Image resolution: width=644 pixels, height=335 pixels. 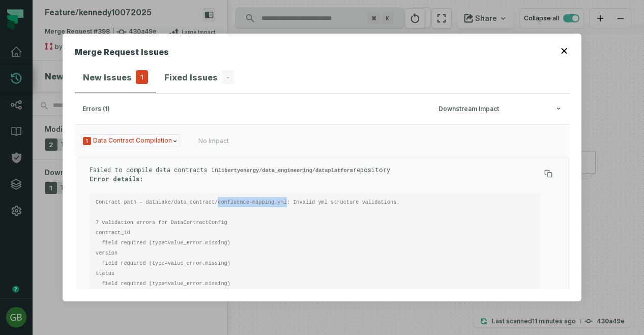 What do you see at coordinates (258, 109) in the screenshot?
I see `div: errors (1)` at bounding box center [258, 109].